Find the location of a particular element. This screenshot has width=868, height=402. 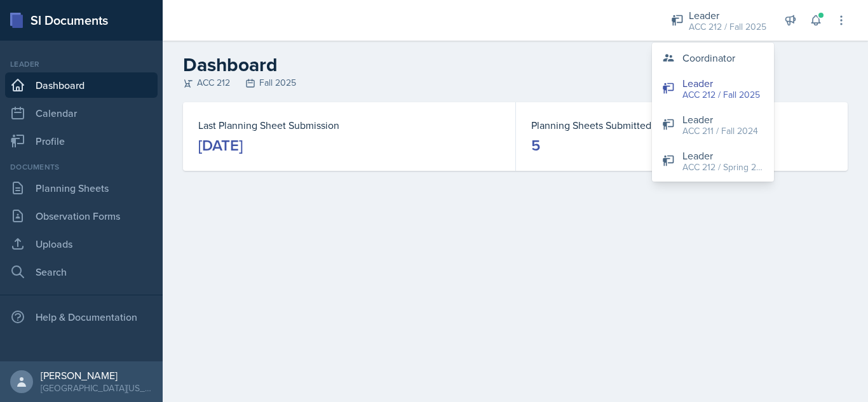

div: ACC 211 / Fall 2024 is located at coordinates (720, 131).